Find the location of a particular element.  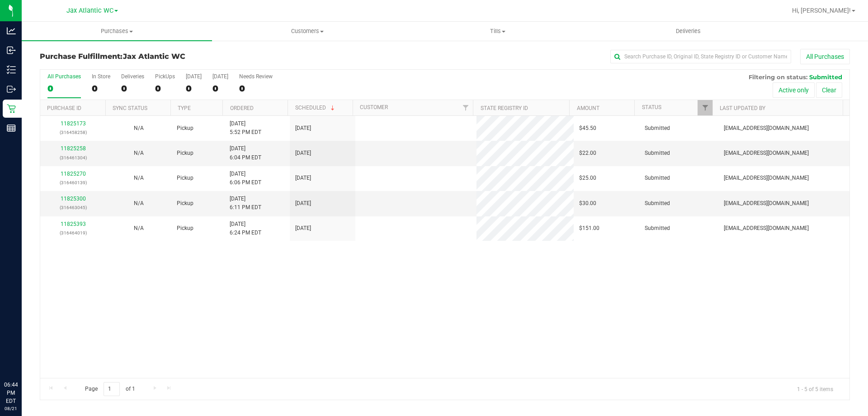

a: 11825258 is located at coordinates (73, 149).